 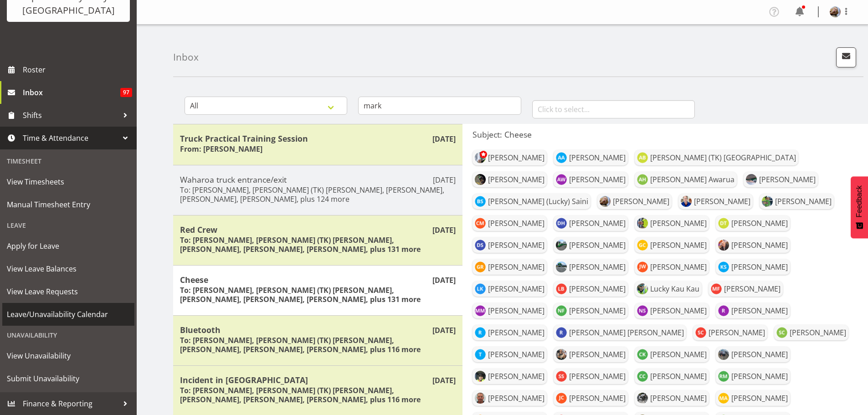 What do you see at coordinates (317, 139) in the screenshot?
I see `h5: Truck Practical Training Session` at bounding box center [317, 139].